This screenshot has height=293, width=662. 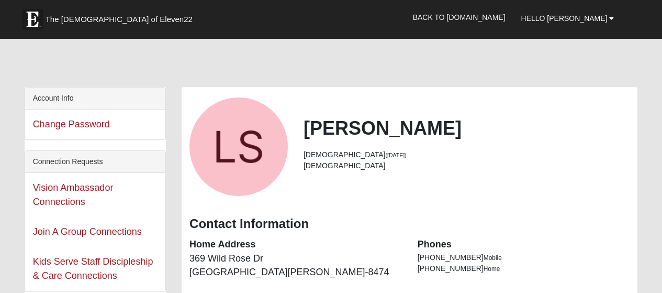 I want to click on h3: Contact Information, so click(x=409, y=224).